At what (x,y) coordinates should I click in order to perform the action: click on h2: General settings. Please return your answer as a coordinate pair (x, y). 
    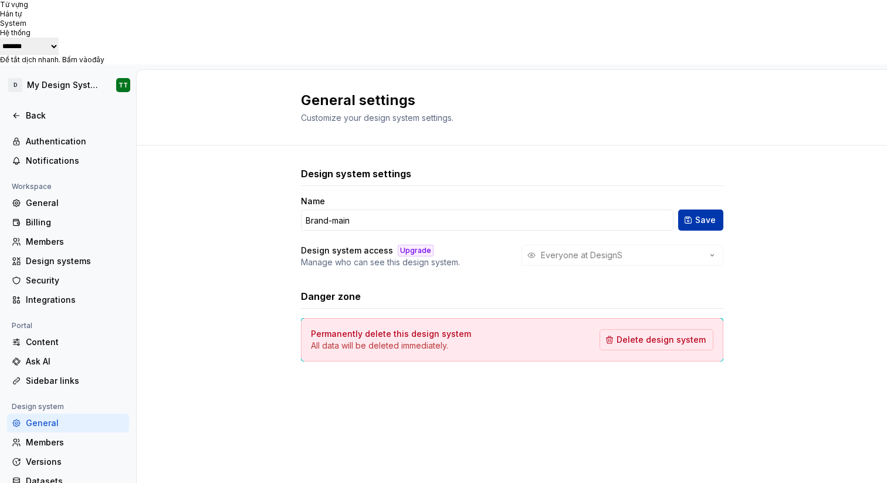
    Looking at the image, I should click on (505, 100).